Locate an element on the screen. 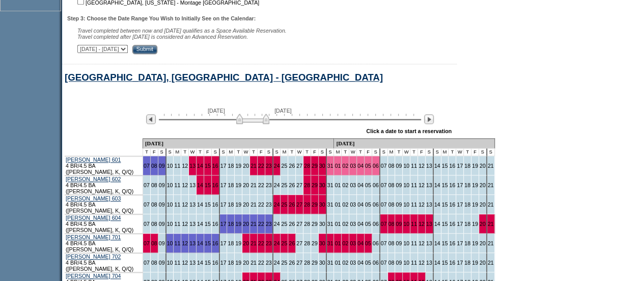 The height and width of the screenshot is (281, 644). img: Previous is located at coordinates (151, 119).